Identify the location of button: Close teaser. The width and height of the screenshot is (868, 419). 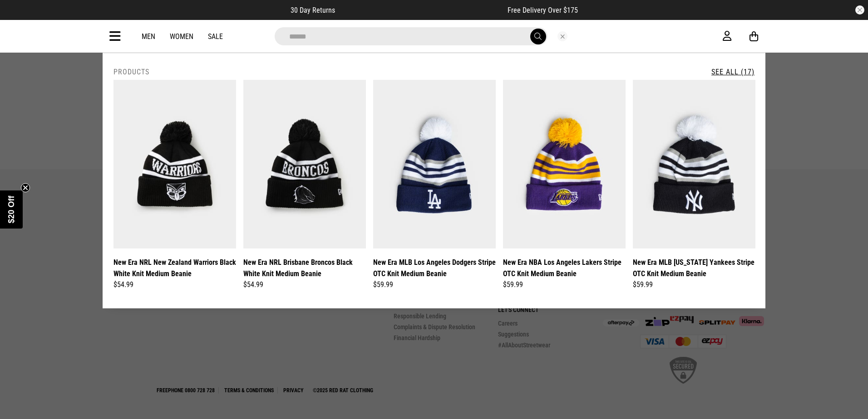
(25, 187).